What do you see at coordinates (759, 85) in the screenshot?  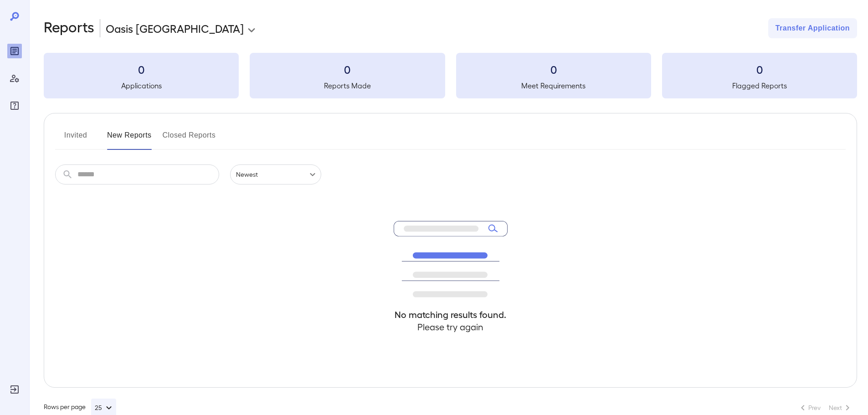 I see `h5: Flagged Reports` at bounding box center [759, 85].